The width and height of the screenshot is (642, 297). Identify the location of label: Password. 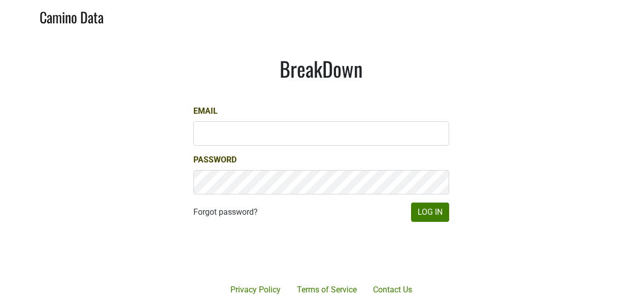
(215, 160).